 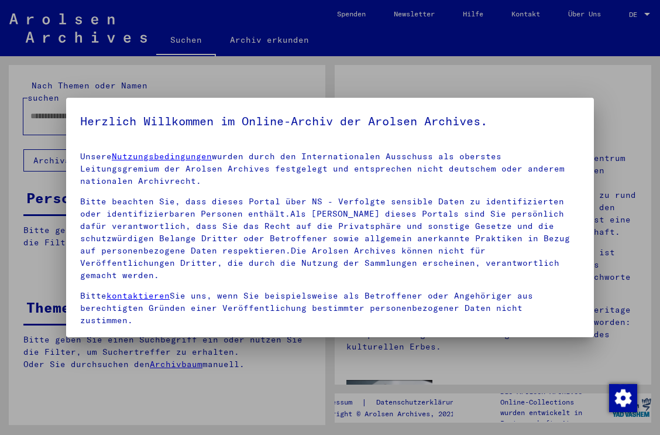 What do you see at coordinates (330, 308) in the screenshot?
I see `p: Bitte Sie uns, wenn Sie beispielsweise als Betroffener oder Angehöriger aus berechtigten Gründen ...` at bounding box center [330, 308].